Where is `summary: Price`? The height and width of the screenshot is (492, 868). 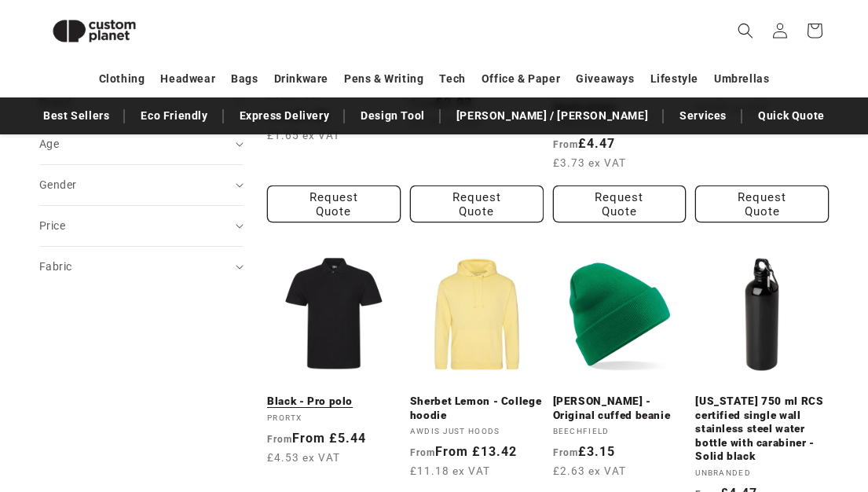 summary: Price is located at coordinates (141, 226).